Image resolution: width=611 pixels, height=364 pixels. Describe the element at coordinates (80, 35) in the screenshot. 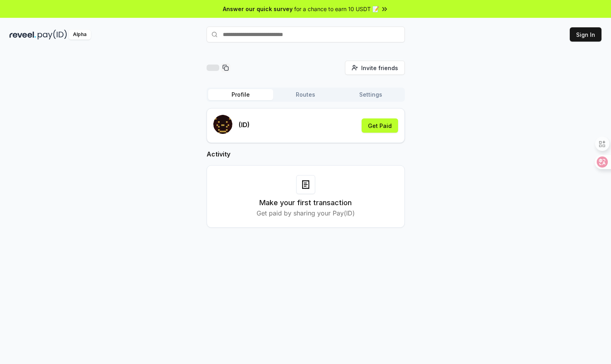

I see `div: Alpha` at that location.